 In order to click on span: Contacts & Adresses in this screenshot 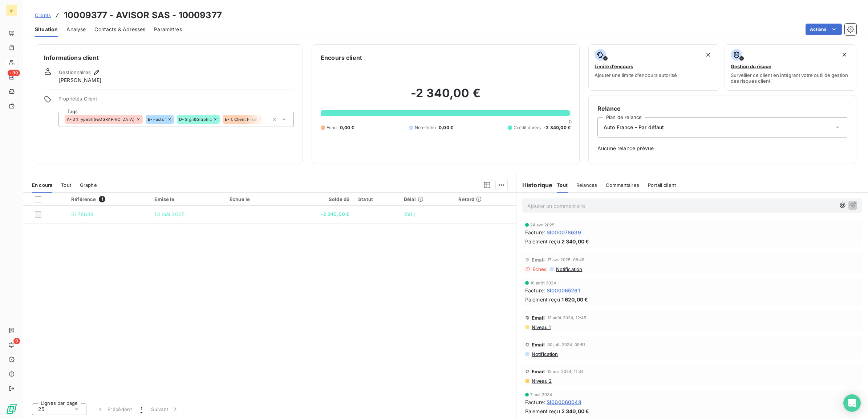, I will do `click(120, 29)`.